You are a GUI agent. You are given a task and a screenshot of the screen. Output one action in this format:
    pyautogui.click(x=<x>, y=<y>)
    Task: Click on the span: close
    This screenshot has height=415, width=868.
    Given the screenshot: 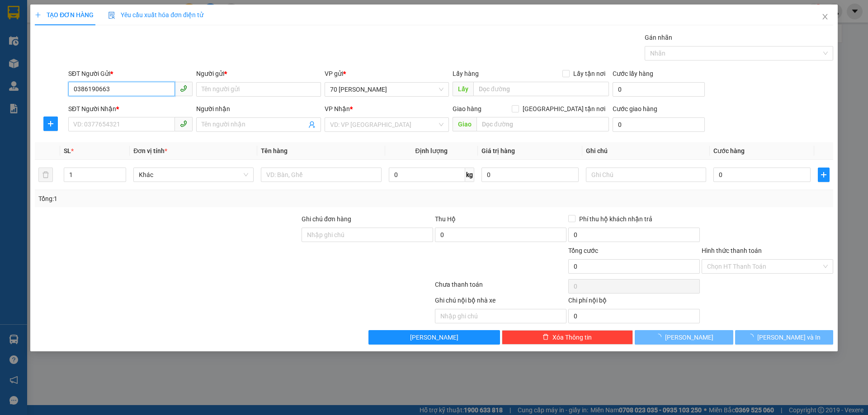 What is the action you would take?
    pyautogui.click(x=825, y=17)
    